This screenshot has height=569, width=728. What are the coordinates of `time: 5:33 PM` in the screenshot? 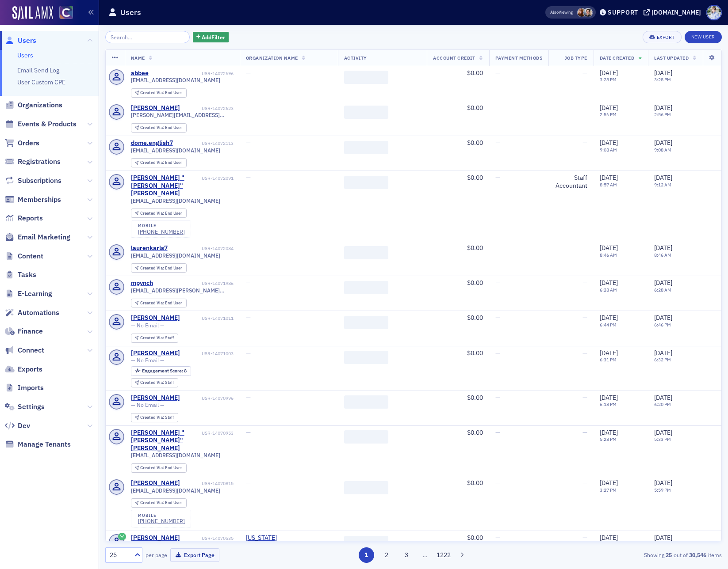 It's located at (662, 439).